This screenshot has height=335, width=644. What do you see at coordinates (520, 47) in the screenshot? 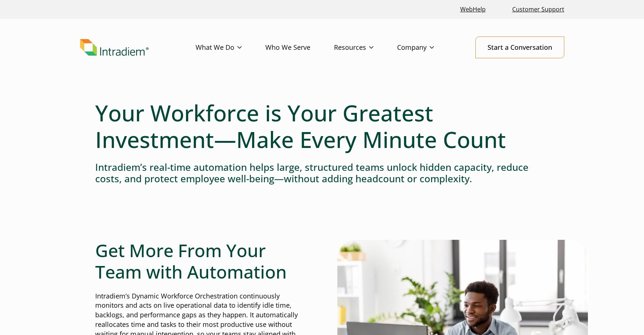
I see `a: Start a Conversation` at bounding box center [520, 47].